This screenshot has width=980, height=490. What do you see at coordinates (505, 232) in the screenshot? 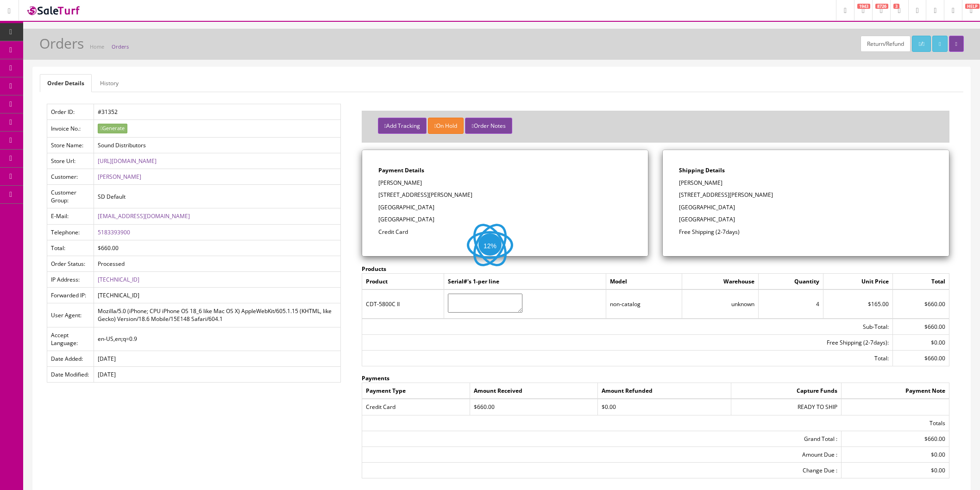
I see `p: Credit Card` at bounding box center [505, 232].